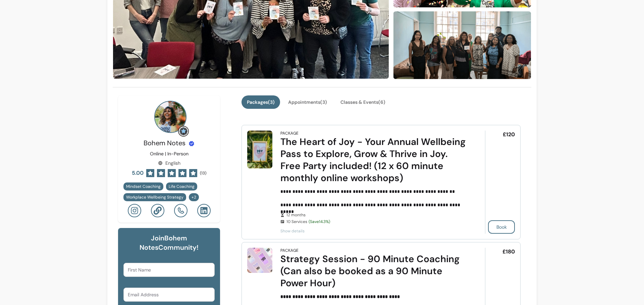 The image size is (644, 305). Describe the element at coordinates (143, 187) in the screenshot. I see `span: Mindset Coaching` at that location.